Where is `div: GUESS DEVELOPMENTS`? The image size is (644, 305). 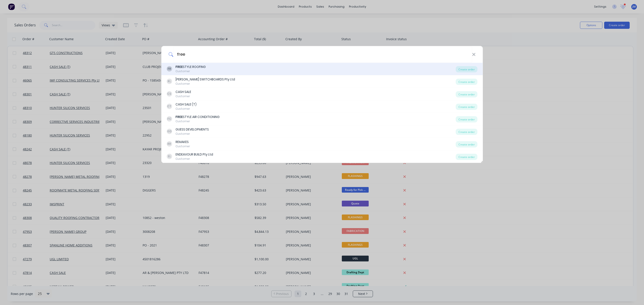
div: GUESS DEVELOPMENTS is located at coordinates (192, 129).